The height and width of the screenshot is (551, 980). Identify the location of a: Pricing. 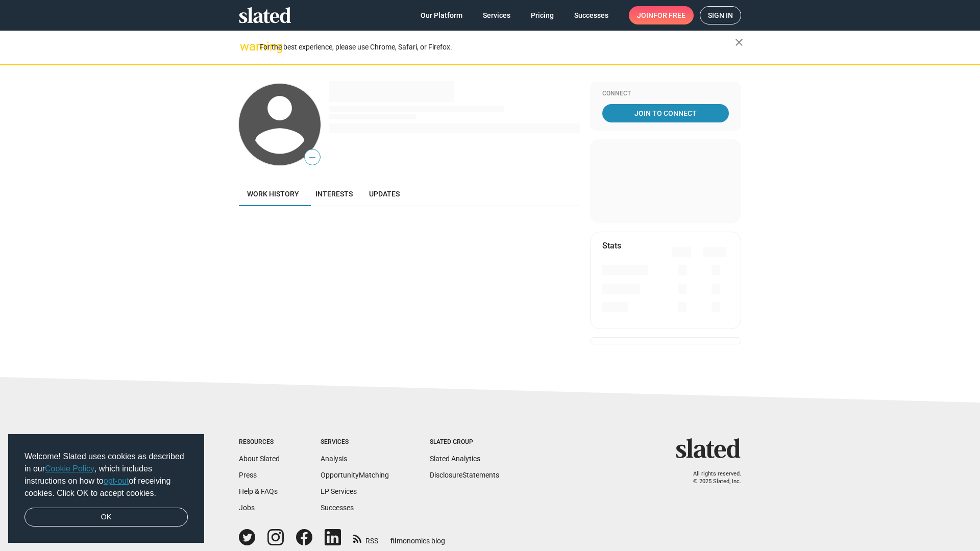
(542, 15).